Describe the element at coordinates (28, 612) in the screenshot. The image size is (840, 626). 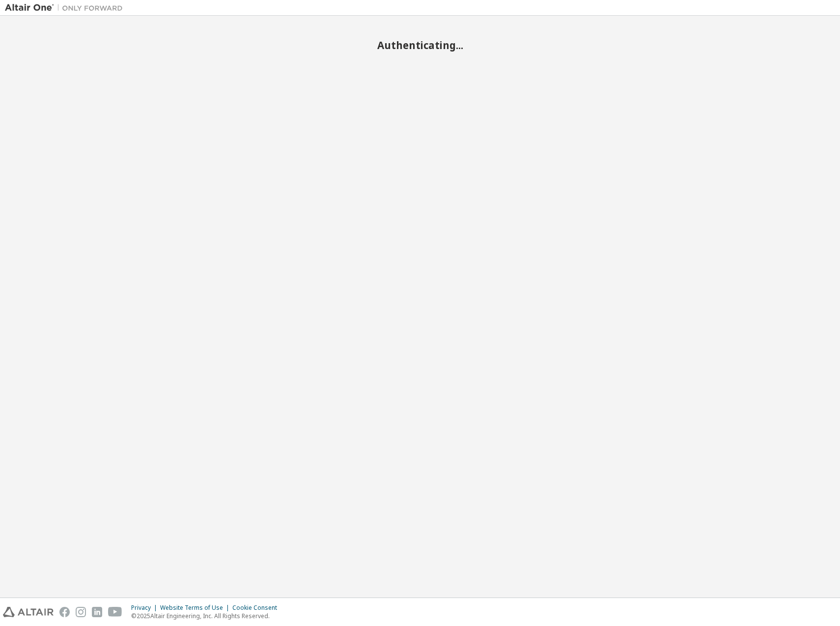
I see `img: altair_logo.svg` at that location.